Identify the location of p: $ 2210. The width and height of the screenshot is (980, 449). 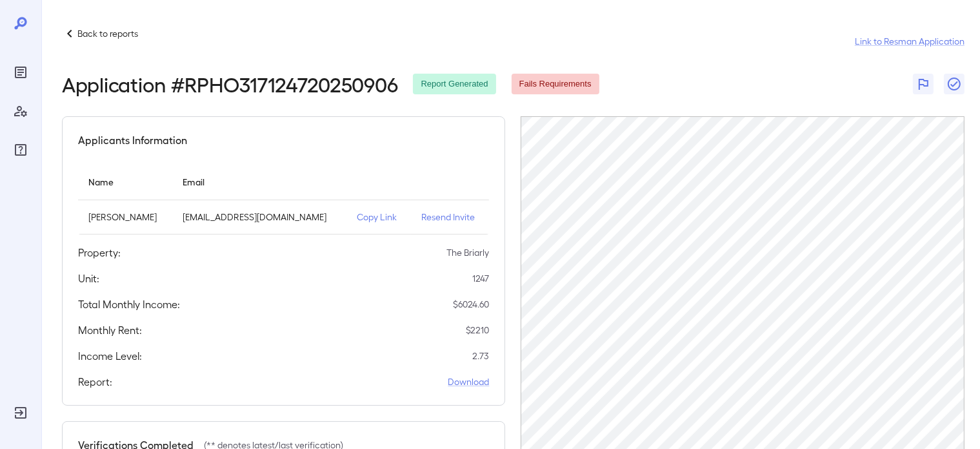
(477, 330).